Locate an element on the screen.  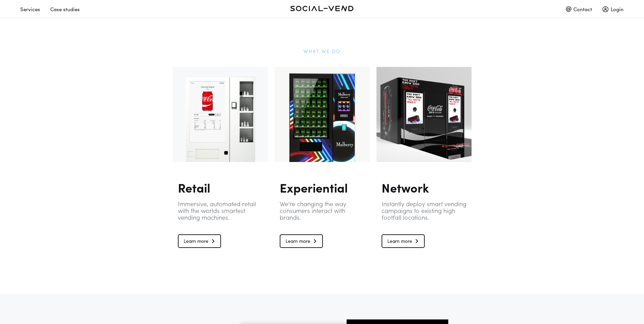
h2: Network is located at coordinates (424, 187).